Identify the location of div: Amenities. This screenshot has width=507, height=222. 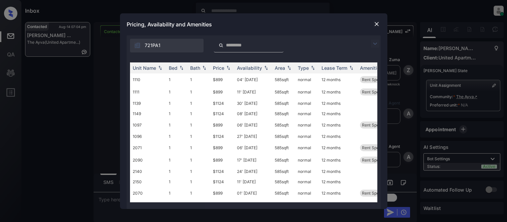
(371, 68).